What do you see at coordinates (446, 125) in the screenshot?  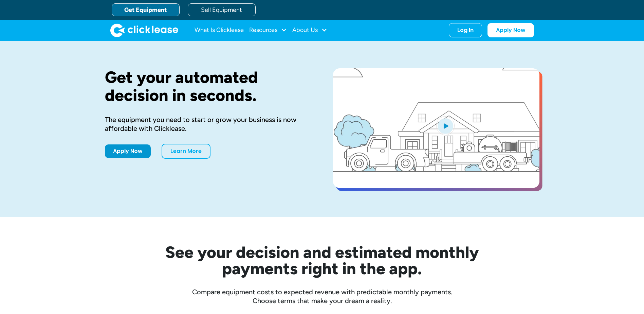 I see `img: Blue play button logo on a light blue circular background` at bounding box center [446, 125].